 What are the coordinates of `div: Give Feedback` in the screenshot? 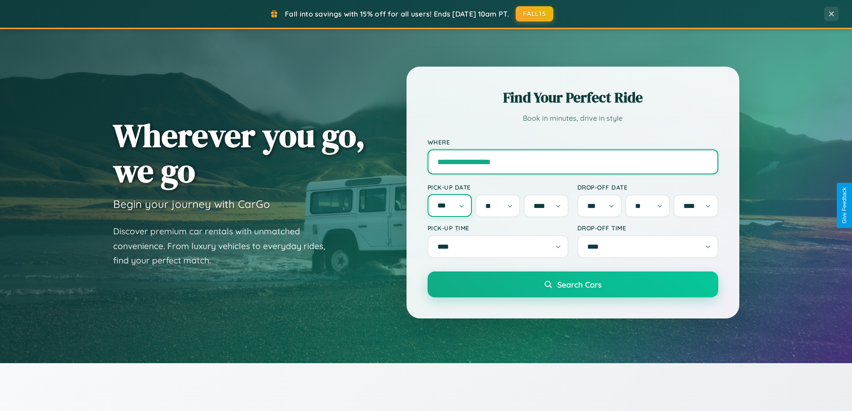 It's located at (845, 205).